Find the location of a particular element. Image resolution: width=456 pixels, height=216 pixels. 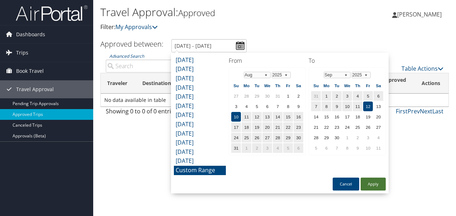

span: Dashboards is located at coordinates (30, 34).